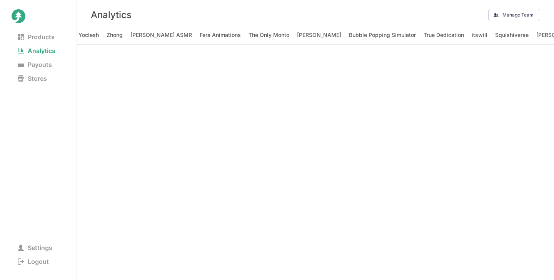  Describe the element at coordinates (479, 35) in the screenshot. I see `span: itswill` at that location.